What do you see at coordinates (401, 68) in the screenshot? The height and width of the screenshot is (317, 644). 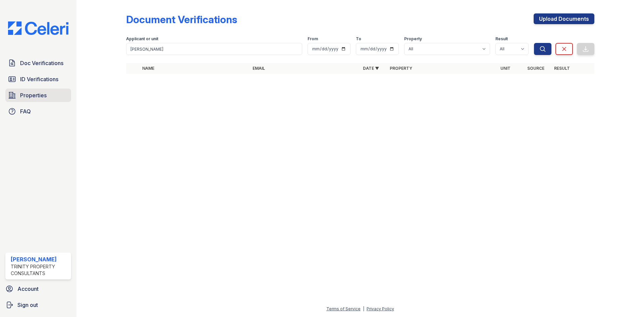 I see `a: Property` at bounding box center [401, 68].